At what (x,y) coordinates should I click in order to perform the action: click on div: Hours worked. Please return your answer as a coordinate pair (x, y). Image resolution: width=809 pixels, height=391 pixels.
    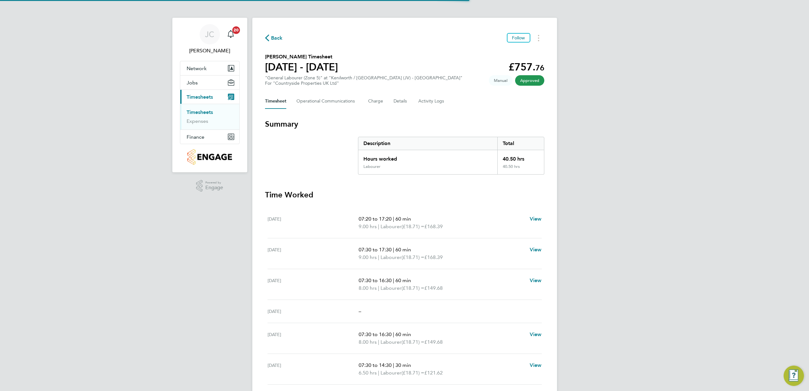
    Looking at the image, I should click on (428, 157).